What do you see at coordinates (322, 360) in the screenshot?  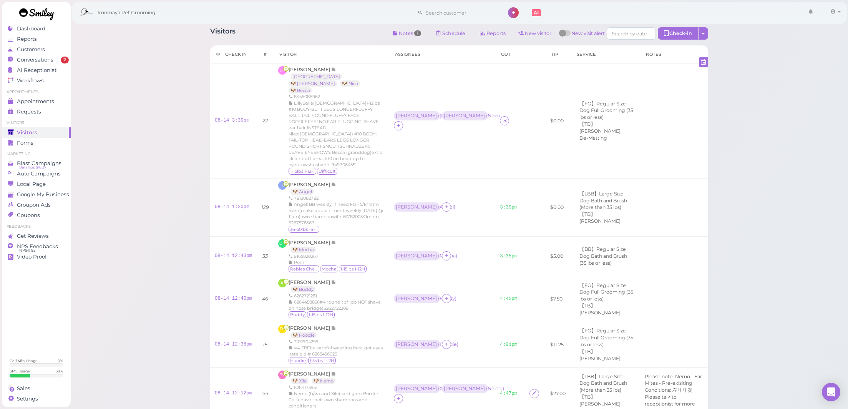 I see `span: 1-15lbs 1-12H` at bounding box center [322, 360].